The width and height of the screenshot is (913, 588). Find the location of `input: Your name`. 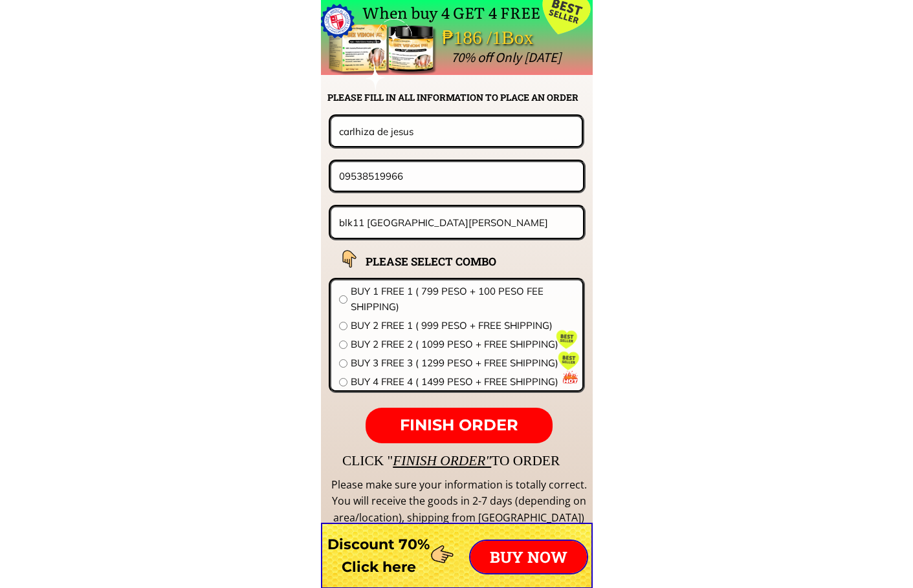

input: Your name is located at coordinates (456, 131).